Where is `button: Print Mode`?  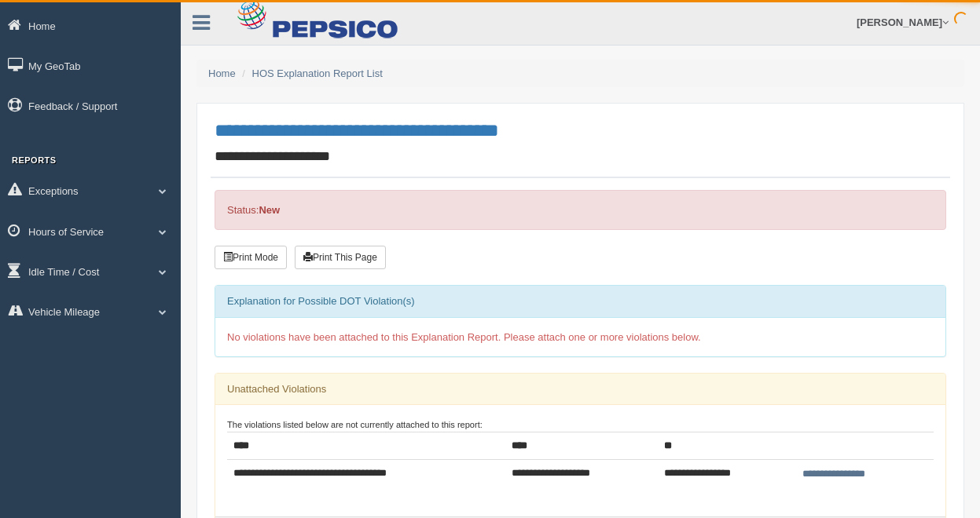 button: Print Mode is located at coordinates (250, 257).